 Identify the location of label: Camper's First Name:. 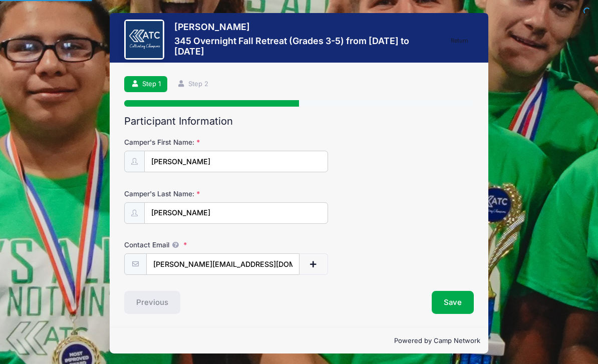
(182, 142).